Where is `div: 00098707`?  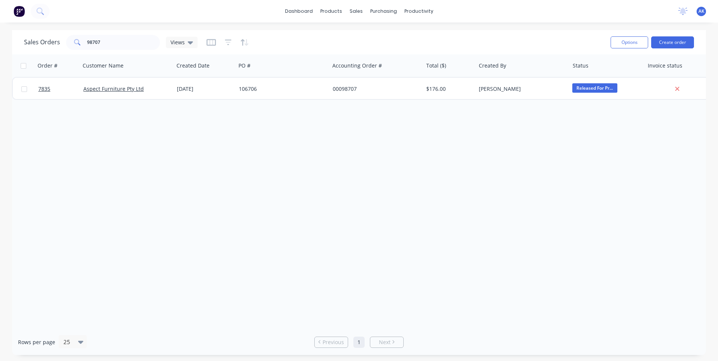
div: 00098707 is located at coordinates (374, 89).